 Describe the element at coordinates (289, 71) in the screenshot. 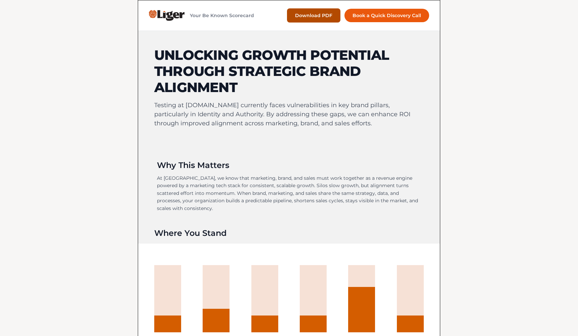

I see `h1: Unlocking Growth Potential Through Strategic Brand Alignment` at that location.